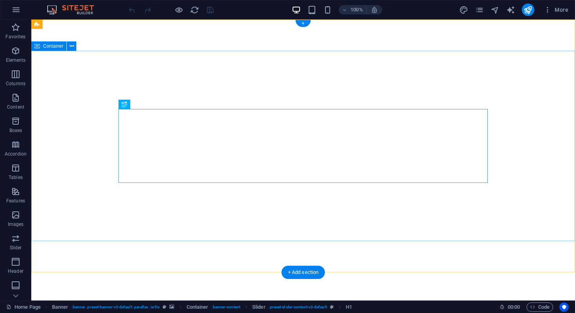  What do you see at coordinates (527, 10) in the screenshot?
I see `i: Publish` at bounding box center [527, 10].